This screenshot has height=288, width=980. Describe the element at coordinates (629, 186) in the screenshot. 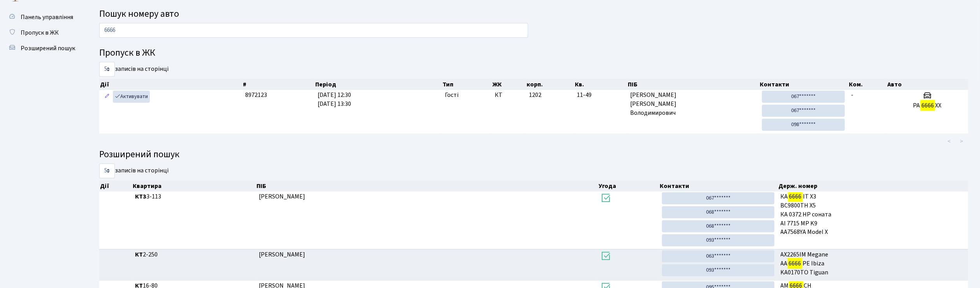

I see `th: Угода` at that location.